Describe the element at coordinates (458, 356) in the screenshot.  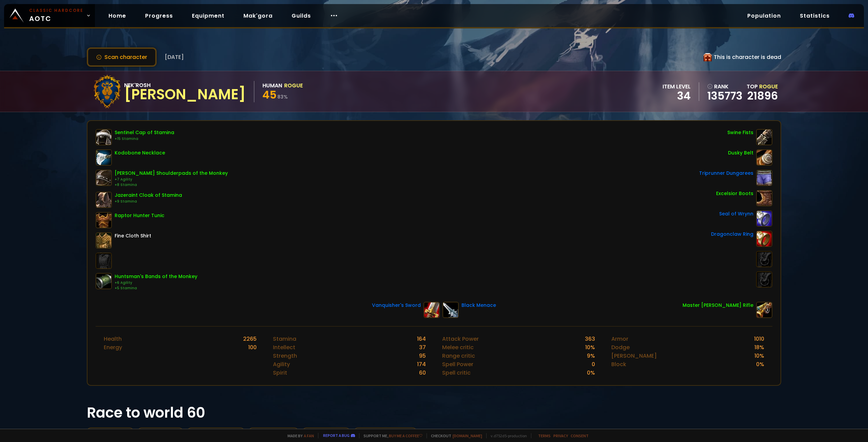
I see `div: Range critic` at that location.